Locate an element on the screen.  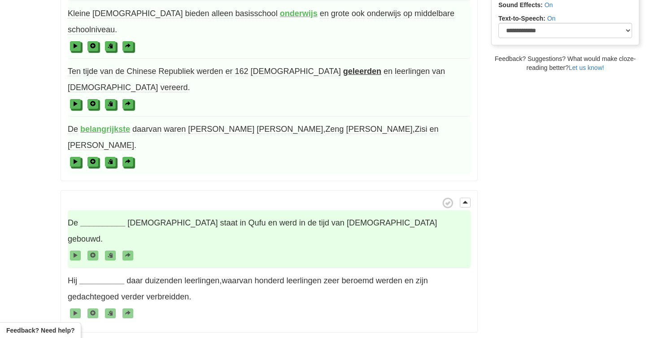
span: Republiek is located at coordinates (176, 71).